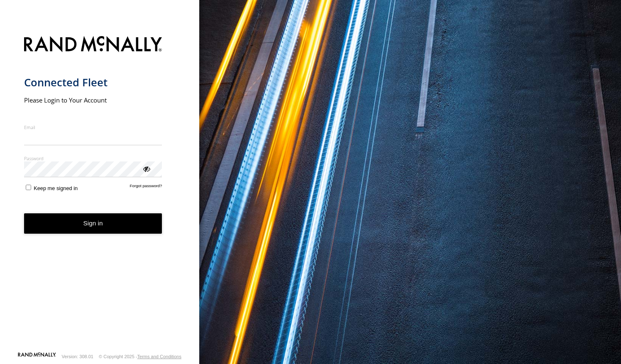  Describe the element at coordinates (146, 187) in the screenshot. I see `a: Forgot password?` at that location.